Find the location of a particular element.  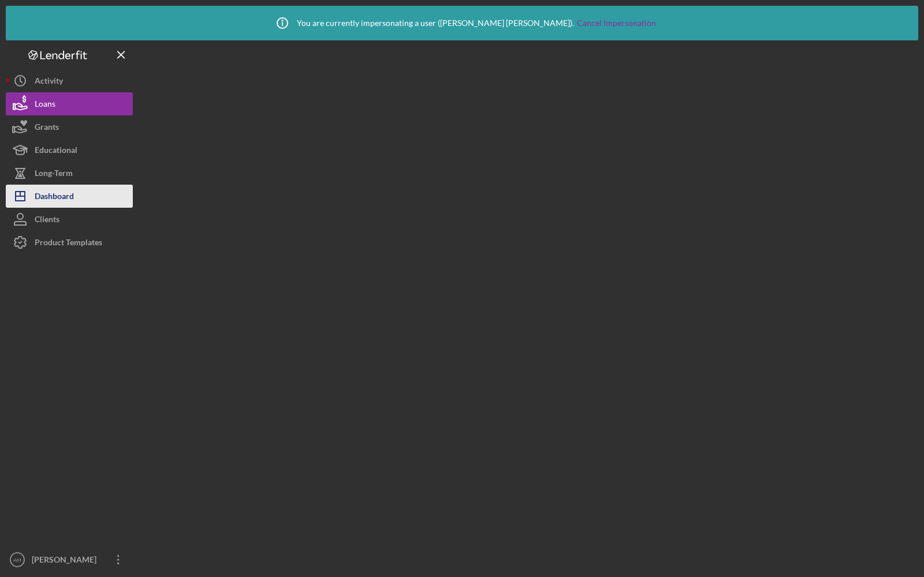

button: Grants is located at coordinates (69, 127).